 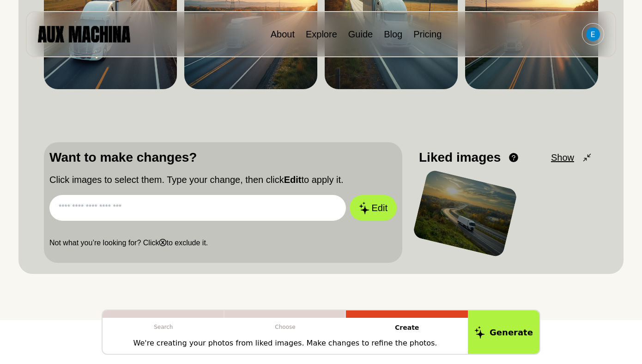 I want to click on p: Not what you’re looking for? Click to exclude it., so click(x=223, y=243).